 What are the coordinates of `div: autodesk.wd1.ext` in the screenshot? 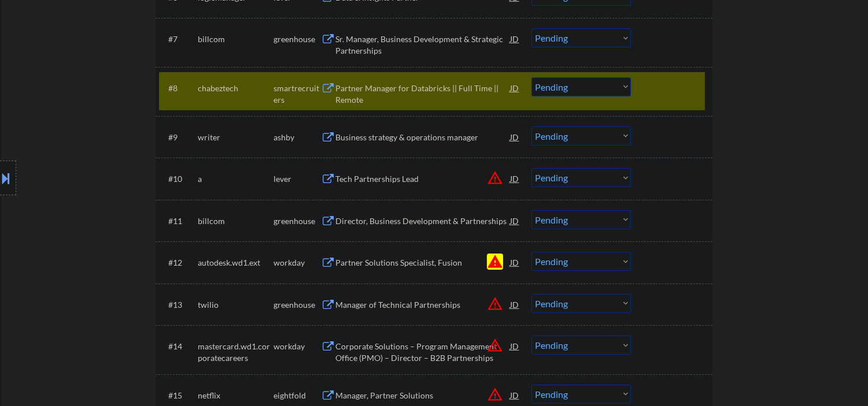 It's located at (235, 263).